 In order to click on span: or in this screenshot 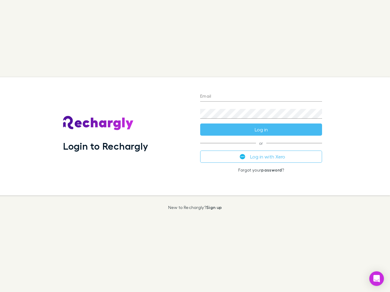, I will do `click(261, 143)`.